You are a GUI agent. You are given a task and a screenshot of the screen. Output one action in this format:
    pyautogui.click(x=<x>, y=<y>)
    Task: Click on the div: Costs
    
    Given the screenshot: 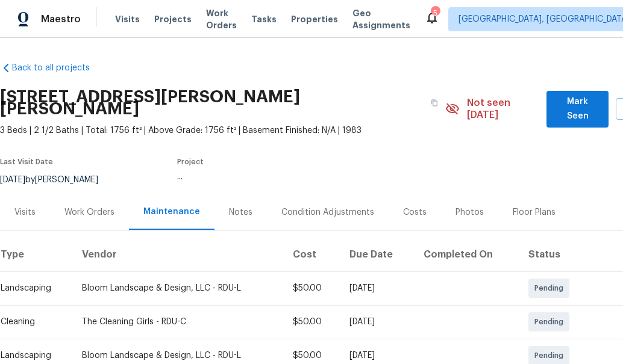 What is the action you would take?
    pyautogui.click(x=415, y=212)
    